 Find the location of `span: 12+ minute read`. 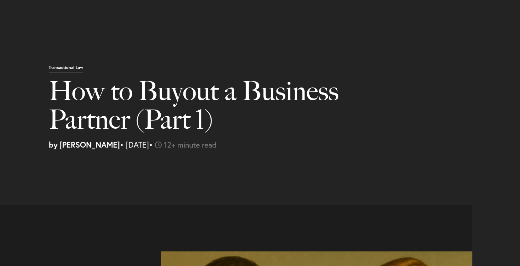

span: 12+ minute read is located at coordinates (190, 144).